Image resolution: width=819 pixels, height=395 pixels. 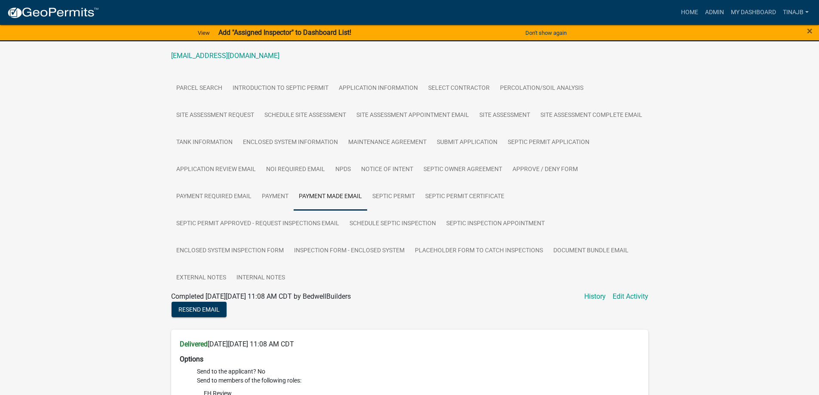 I want to click on a: Site Assessment Request, so click(x=215, y=116).